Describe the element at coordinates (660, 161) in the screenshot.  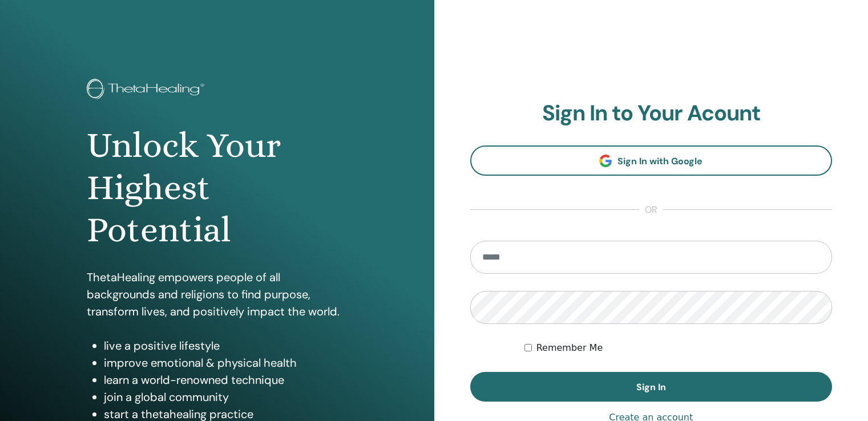
I see `span: Sign In with Google` at that location.